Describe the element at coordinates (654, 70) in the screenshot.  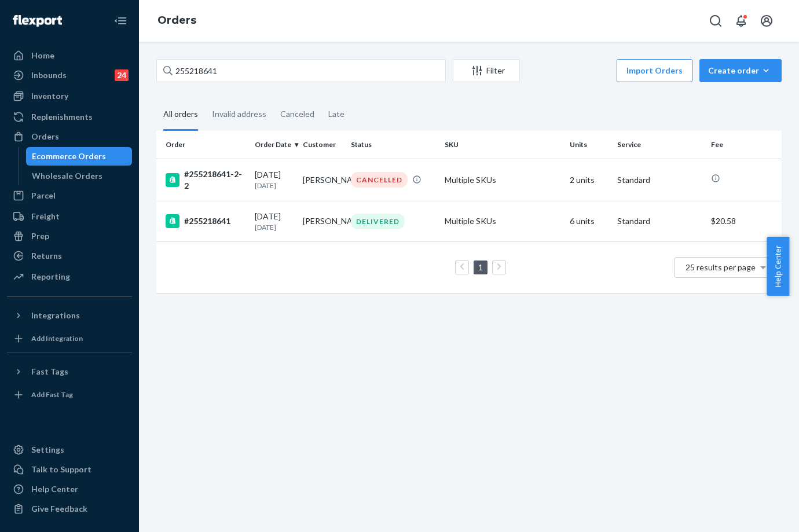
I see `button: Import Orders` at that location.